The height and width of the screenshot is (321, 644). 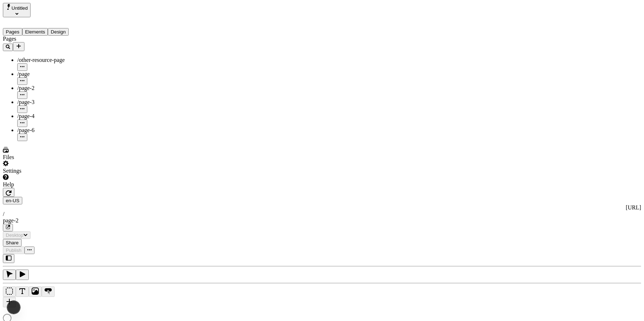 What do you see at coordinates (41, 60) in the screenshot?
I see `span: /other-resource-page` at bounding box center [41, 60].